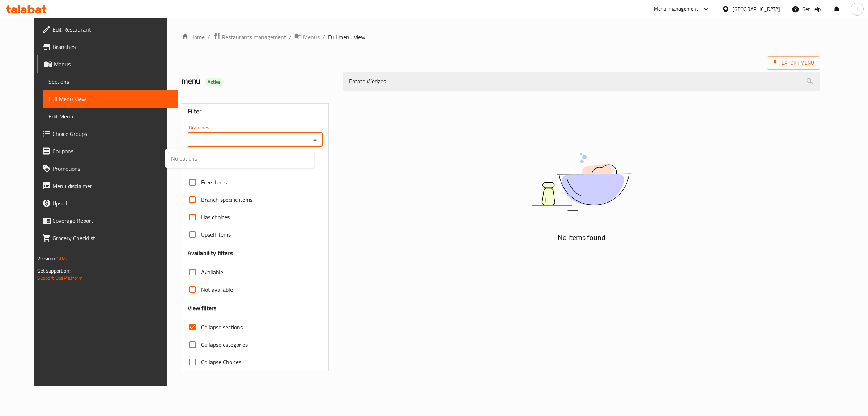  Describe the element at coordinates (113, 238) in the screenshot. I see `span: Grocery Checklist` at that location.